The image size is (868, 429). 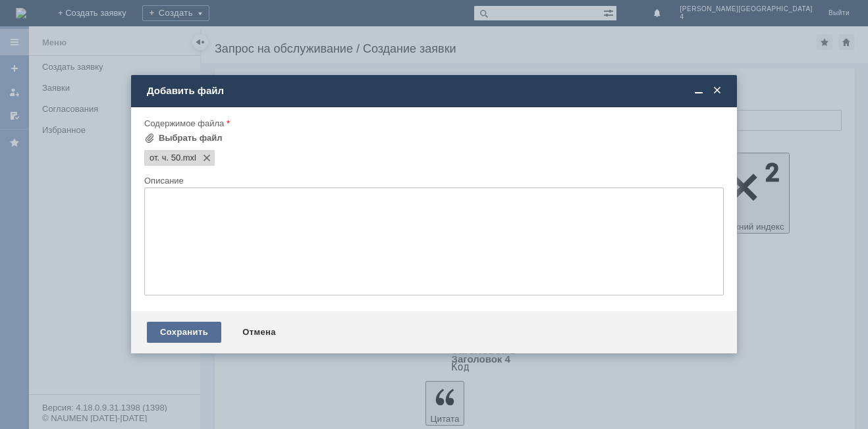 I want to click on div: Добавить файл, so click(x=435, y=91).